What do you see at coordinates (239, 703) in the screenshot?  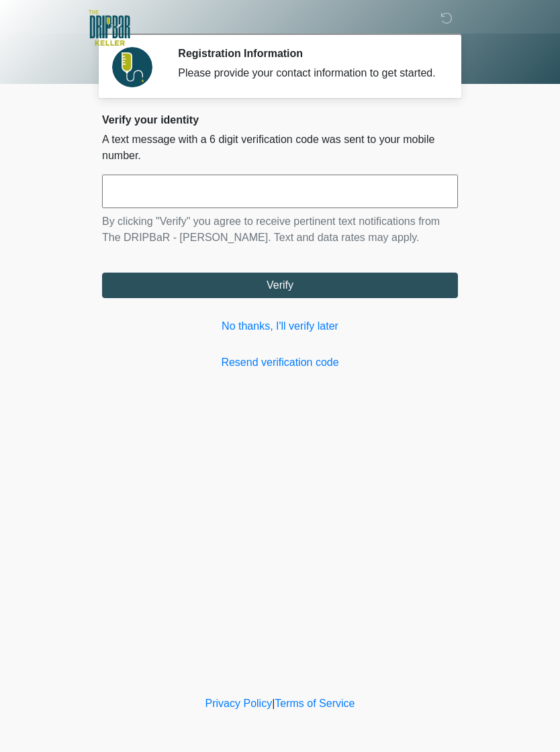 I see `a: Privacy Policy` at bounding box center [239, 703].